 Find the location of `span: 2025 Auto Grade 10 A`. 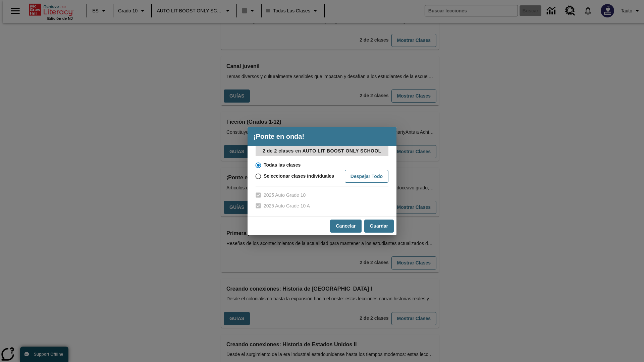

span: 2025 Auto Grade 10 A is located at coordinates (287, 206).